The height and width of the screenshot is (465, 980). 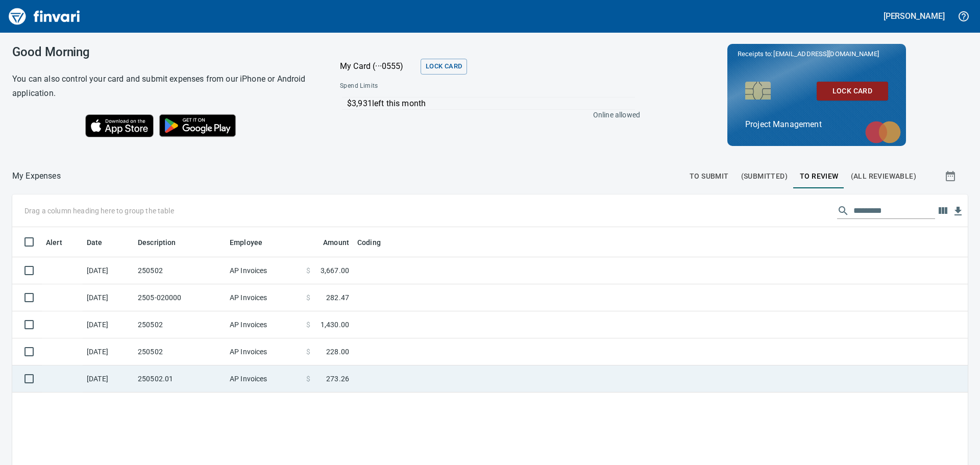 What do you see at coordinates (709, 176) in the screenshot?
I see `span: To Submit` at bounding box center [709, 176].